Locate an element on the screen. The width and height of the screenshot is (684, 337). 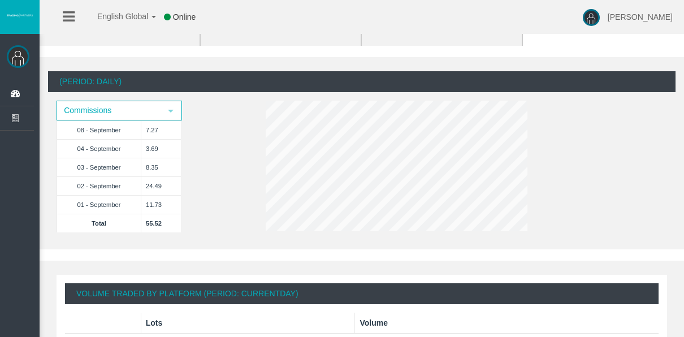
img: logo.svg is located at coordinates (20, 15).